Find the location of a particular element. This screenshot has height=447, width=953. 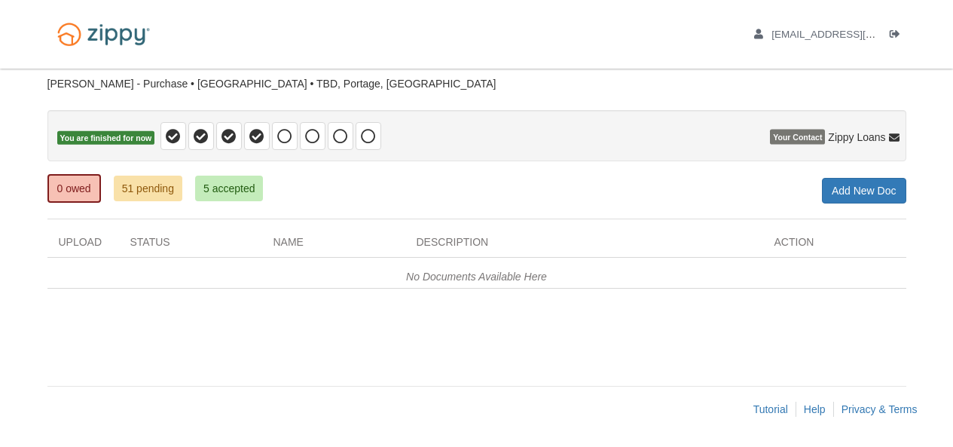

div: Upload is located at coordinates (83, 246).